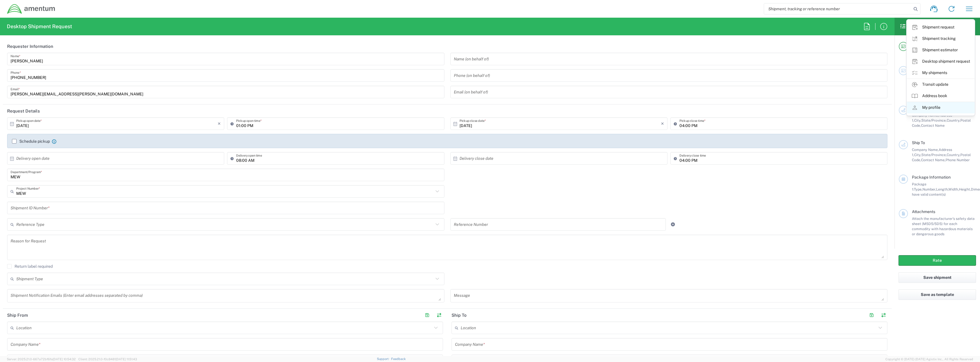  What do you see at coordinates (838, 9) in the screenshot?
I see `input: Shipment, tracking or reference number` at bounding box center [838, 9].